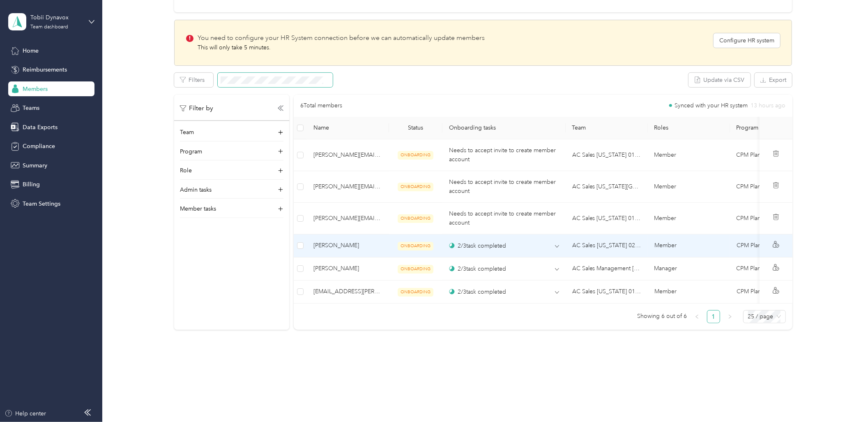 The height and width of the screenshot is (422, 868). I want to click on th: Team, so click(607, 128).